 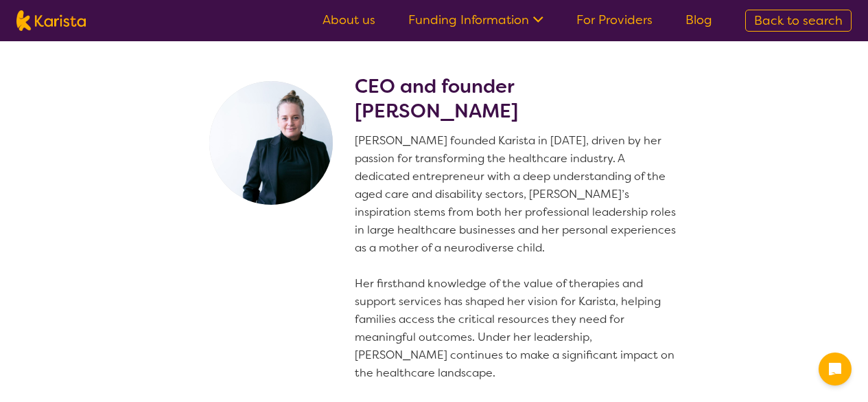 I want to click on span: Back to search, so click(x=798, y=20).